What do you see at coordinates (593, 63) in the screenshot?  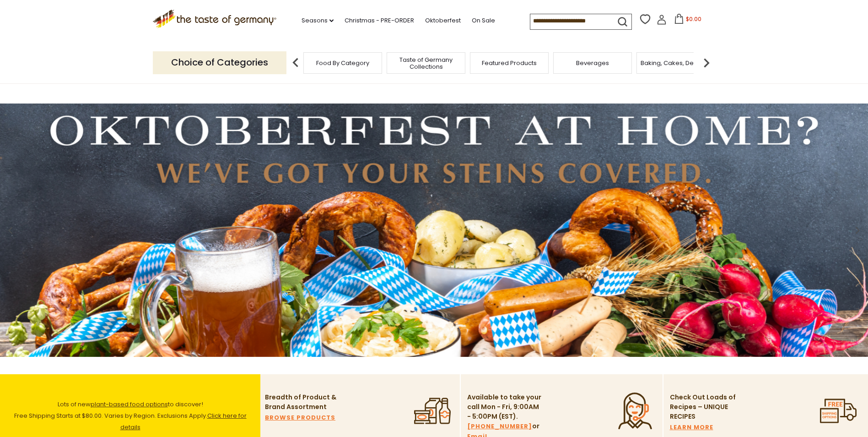 I see `span: Beverages` at bounding box center [593, 63].